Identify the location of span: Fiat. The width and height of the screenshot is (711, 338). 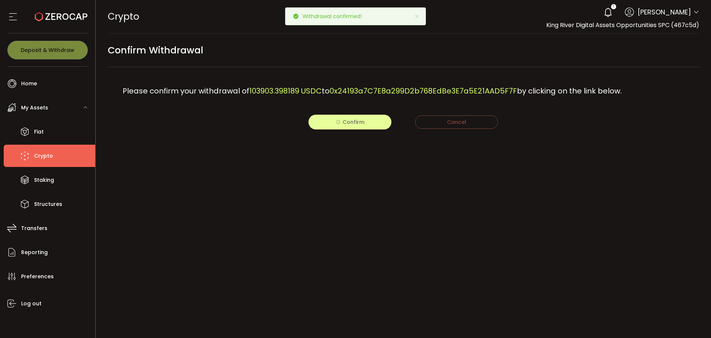
(39, 132).